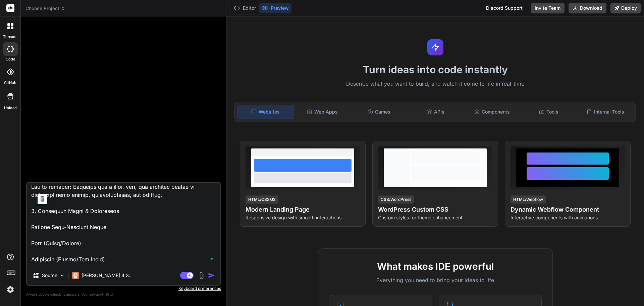  Describe the element at coordinates (435, 210) in the screenshot. I see `h4: WordPress Custom CSS` at that location.